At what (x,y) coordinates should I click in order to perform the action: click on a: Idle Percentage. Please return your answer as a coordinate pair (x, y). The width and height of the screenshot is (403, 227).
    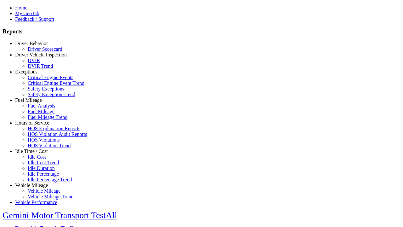
    Looking at the image, I should click on (43, 173).